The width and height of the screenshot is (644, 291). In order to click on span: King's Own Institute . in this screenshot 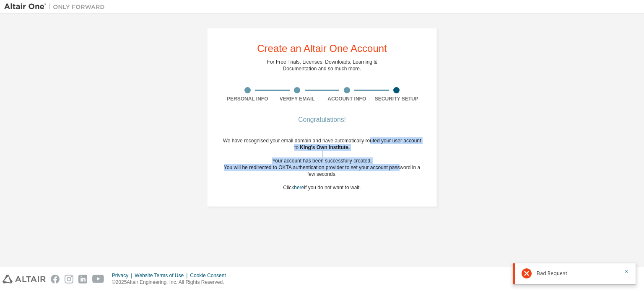, I will do `click(325, 147)`.